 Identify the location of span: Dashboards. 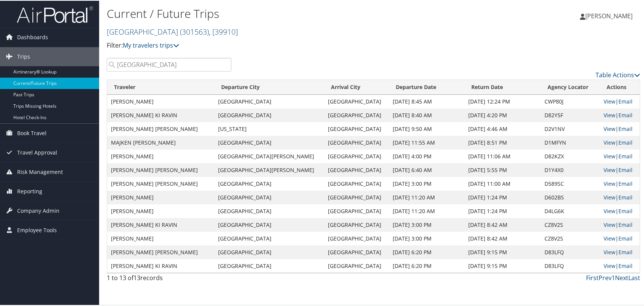
(32, 36).